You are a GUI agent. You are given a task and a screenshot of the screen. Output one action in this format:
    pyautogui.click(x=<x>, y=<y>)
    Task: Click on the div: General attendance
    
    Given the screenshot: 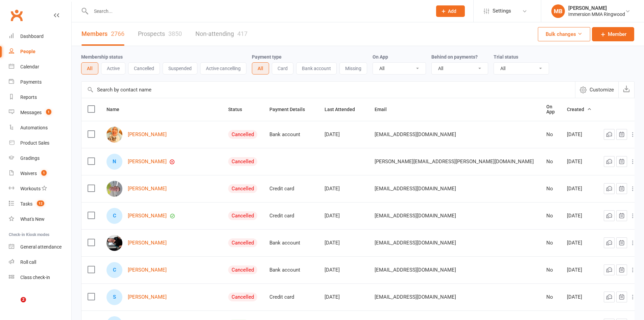 What is the action you would take?
    pyautogui.click(x=41, y=247)
    